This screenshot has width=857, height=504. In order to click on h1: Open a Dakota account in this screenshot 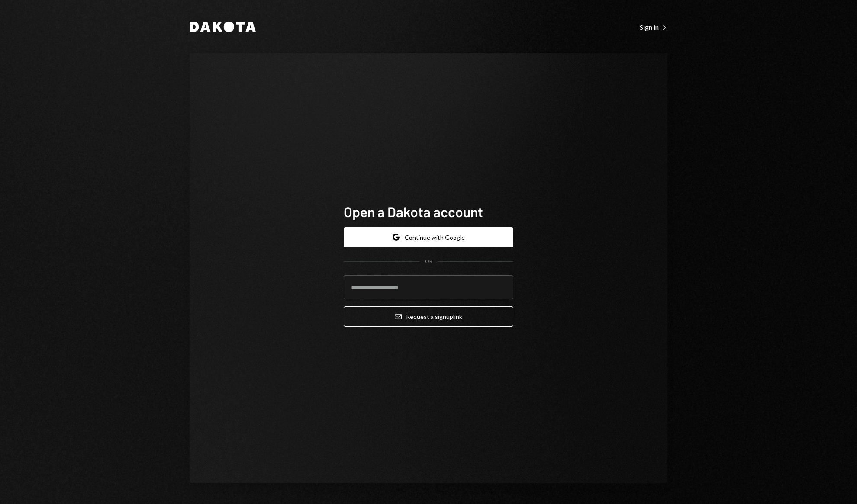, I will do `click(429, 211)`.